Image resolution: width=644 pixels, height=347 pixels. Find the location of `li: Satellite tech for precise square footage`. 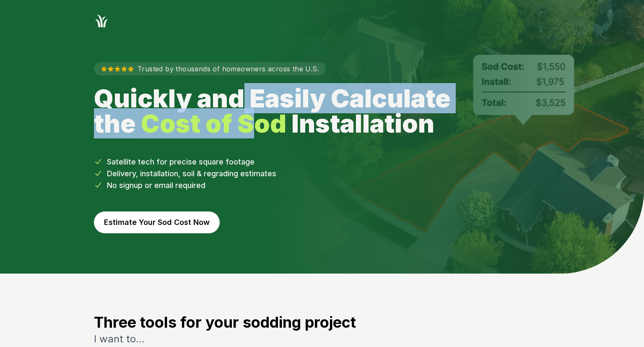

li: Satellite tech for precise square footage is located at coordinates (322, 162).